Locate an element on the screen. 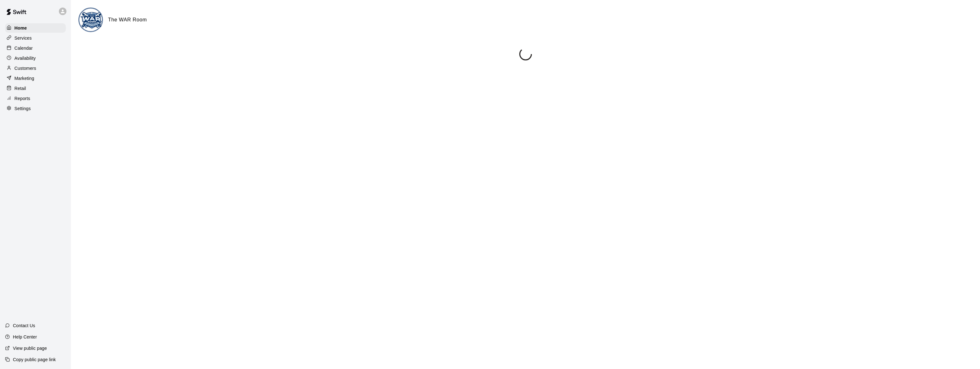  p: Services is located at coordinates (23, 38).